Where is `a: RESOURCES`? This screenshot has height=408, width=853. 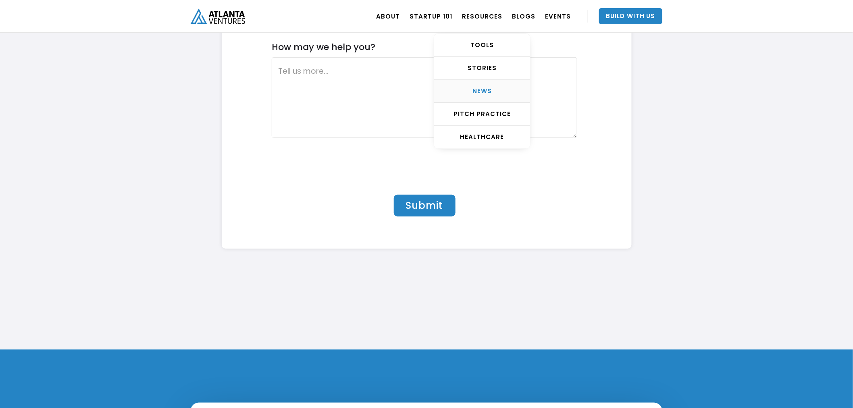
a: RESOURCES is located at coordinates (482, 16).